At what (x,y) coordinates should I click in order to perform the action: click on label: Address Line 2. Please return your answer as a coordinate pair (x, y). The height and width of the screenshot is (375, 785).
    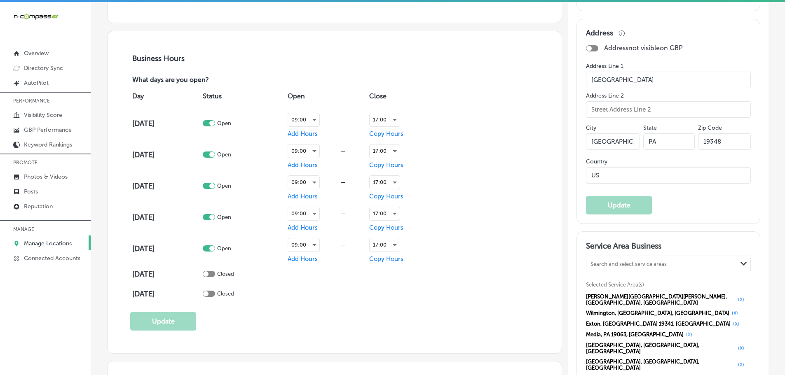
    Looking at the image, I should click on (668, 96).